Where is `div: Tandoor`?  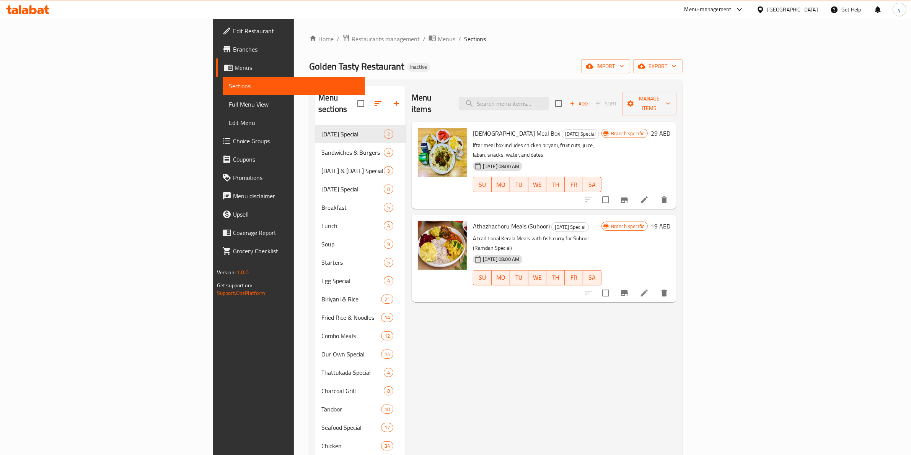
div: Tandoor is located at coordinates (351, 410).